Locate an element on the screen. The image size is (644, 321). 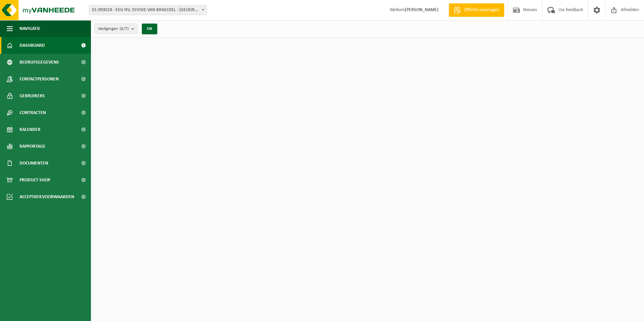
span: Documenten is located at coordinates (34, 163).